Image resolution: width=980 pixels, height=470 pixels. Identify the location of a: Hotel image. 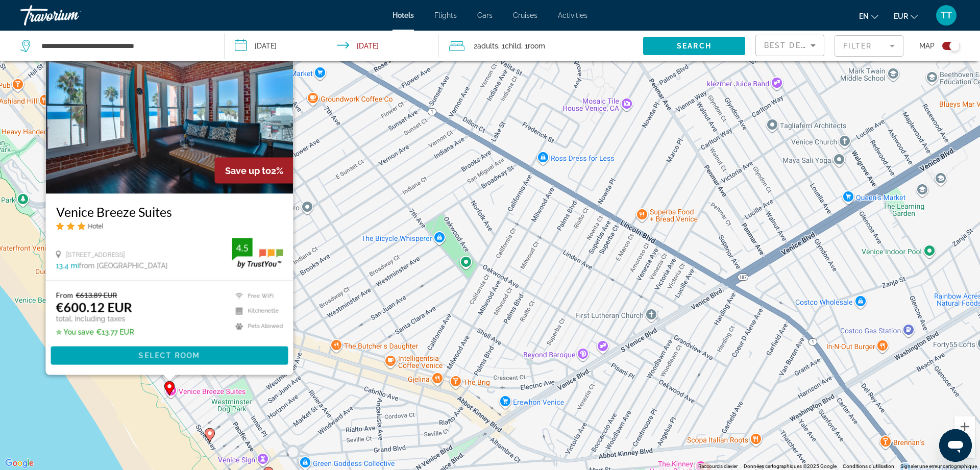
(169, 111).